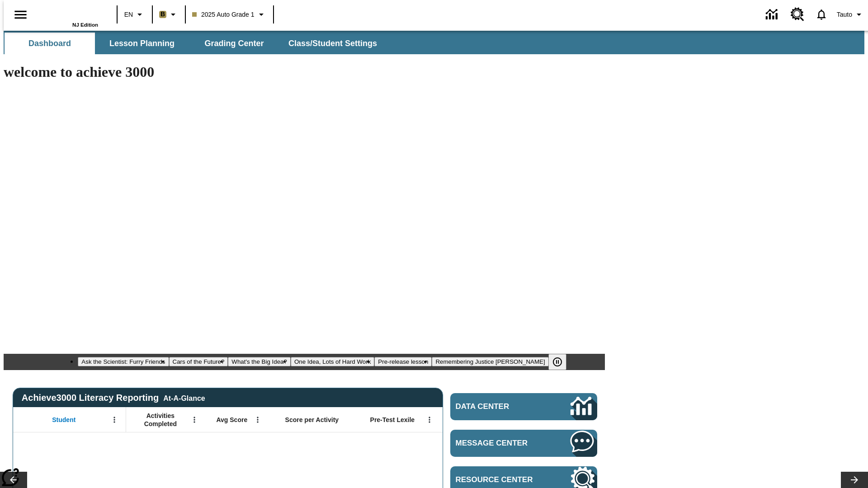 The height and width of the screenshot is (488, 868). What do you see at coordinates (85, 25) in the screenshot?
I see `span: NJ Edition` at bounding box center [85, 25].